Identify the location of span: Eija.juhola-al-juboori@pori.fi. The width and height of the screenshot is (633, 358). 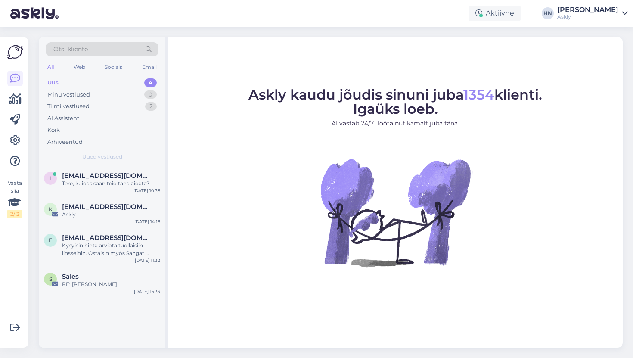
(107, 238).